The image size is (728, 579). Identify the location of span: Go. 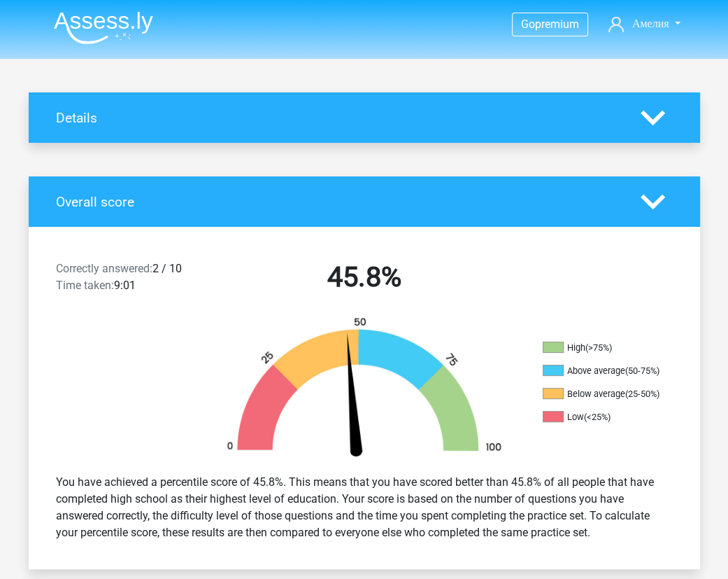
(528, 24).